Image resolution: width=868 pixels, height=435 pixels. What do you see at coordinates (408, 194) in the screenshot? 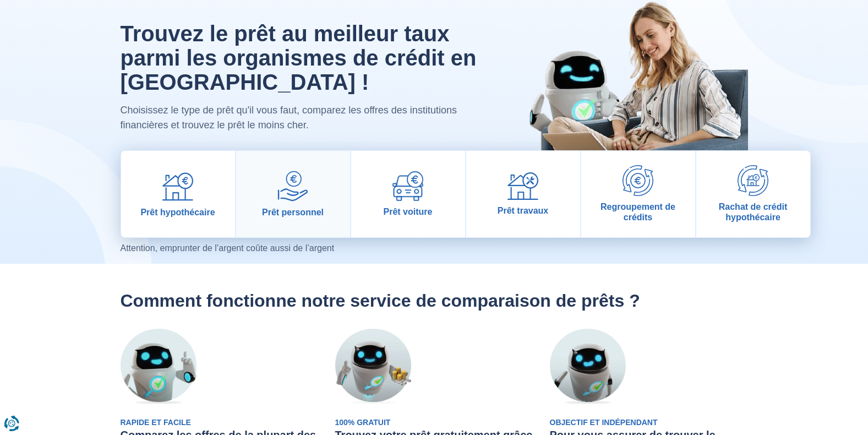
I see `a: Prêt voiture` at bounding box center [408, 194].